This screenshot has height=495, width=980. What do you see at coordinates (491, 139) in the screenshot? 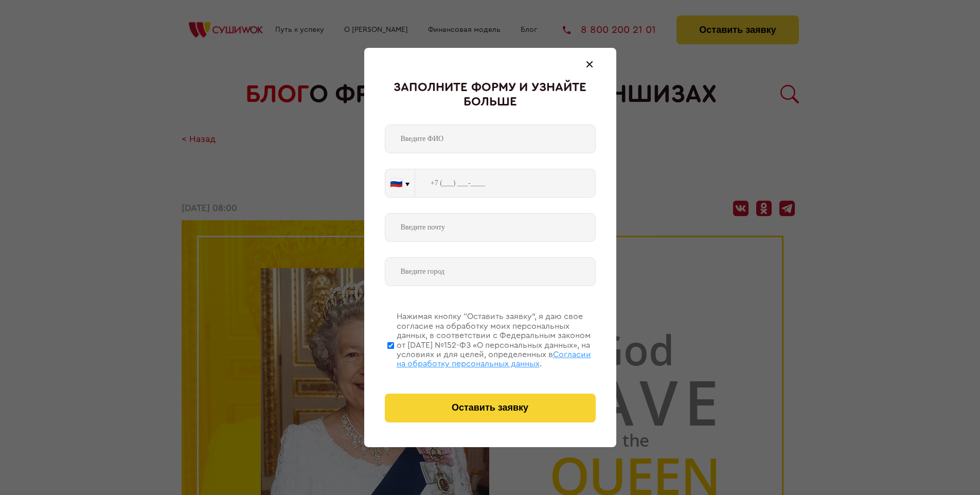
I see `input: Введите ФИО` at bounding box center [491, 139].